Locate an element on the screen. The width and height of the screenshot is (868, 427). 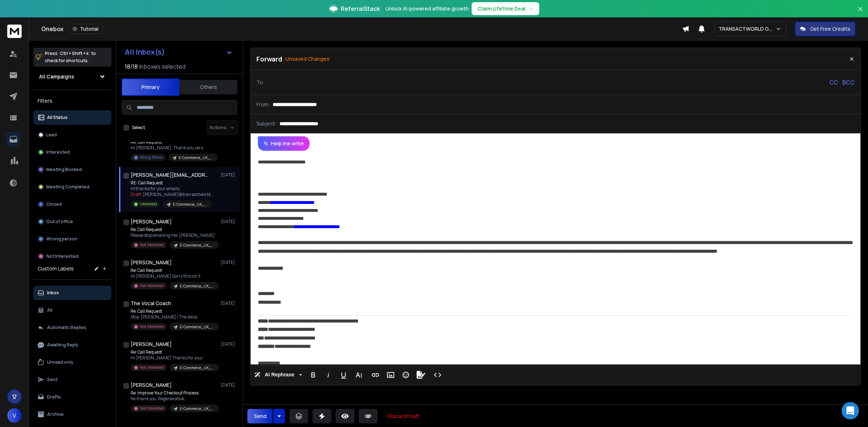
button: Not Interested is located at coordinates (72, 256).